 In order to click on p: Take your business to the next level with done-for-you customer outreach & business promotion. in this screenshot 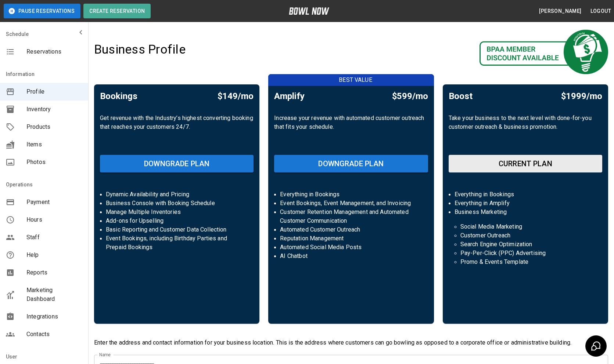, I will do `click(526, 132)`.